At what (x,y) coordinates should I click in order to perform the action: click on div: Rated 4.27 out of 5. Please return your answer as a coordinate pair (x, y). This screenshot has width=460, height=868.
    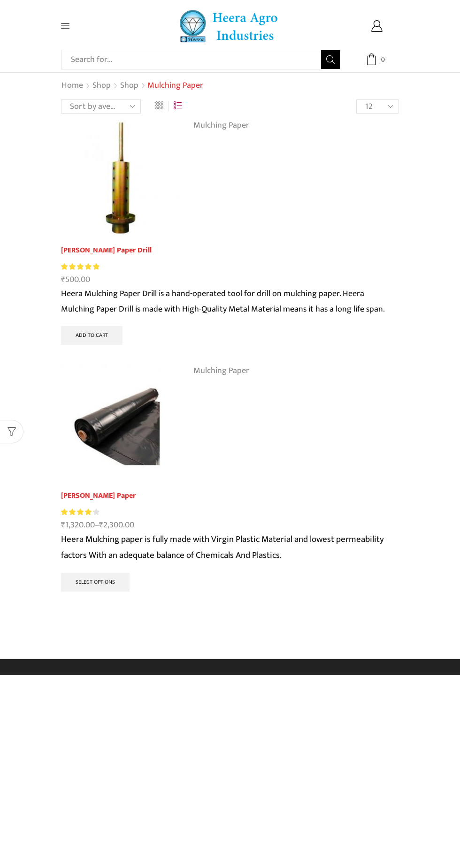
    Looking at the image, I should click on (80, 512).